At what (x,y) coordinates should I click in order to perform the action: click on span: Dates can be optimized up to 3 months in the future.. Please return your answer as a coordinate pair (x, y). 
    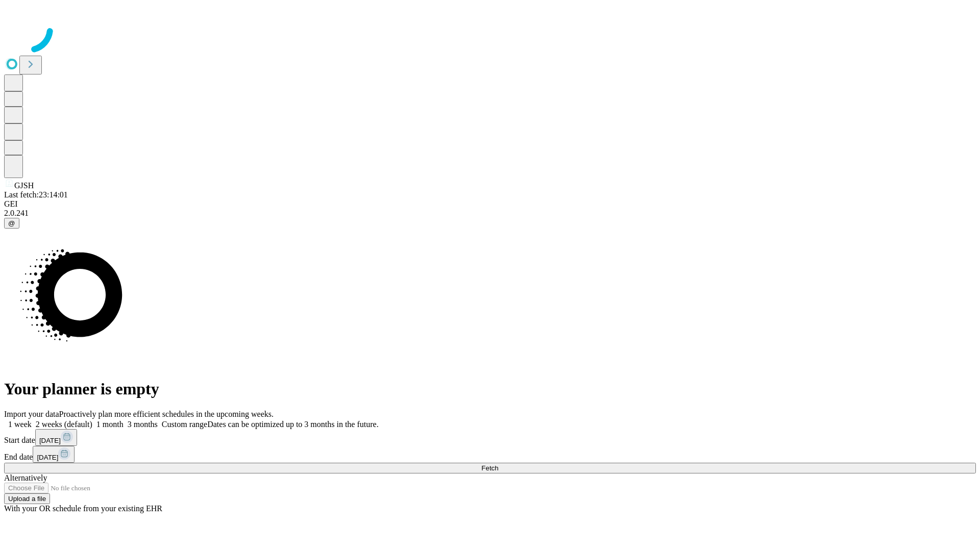
    Looking at the image, I should click on (293, 424).